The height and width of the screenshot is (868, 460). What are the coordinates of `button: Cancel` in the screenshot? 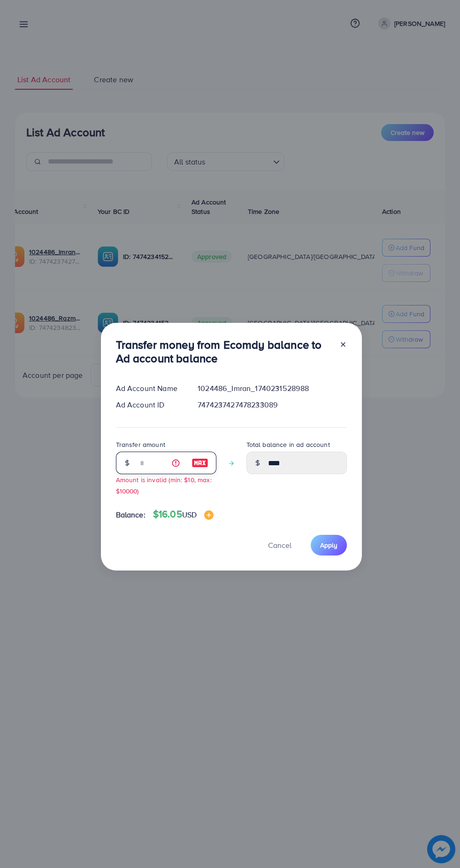 It's located at (280, 545).